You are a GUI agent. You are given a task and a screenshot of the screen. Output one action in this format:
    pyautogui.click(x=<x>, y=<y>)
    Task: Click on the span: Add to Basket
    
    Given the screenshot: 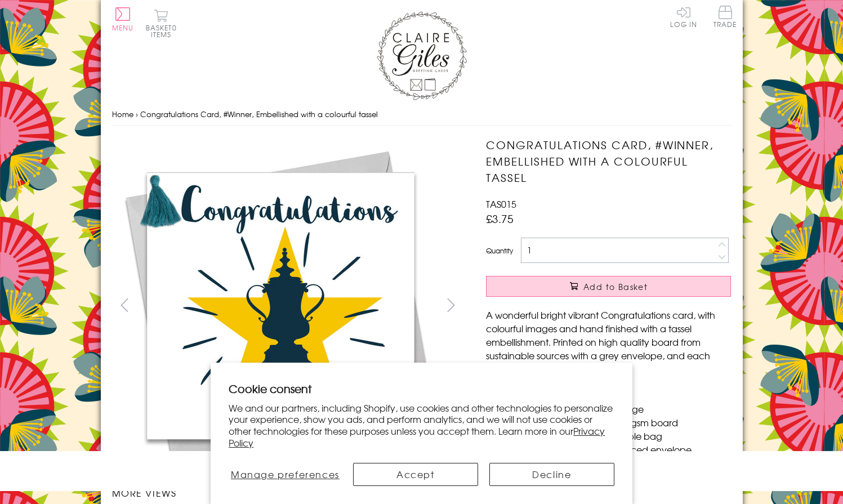 What is the action you would take?
    pyautogui.click(x=615, y=286)
    